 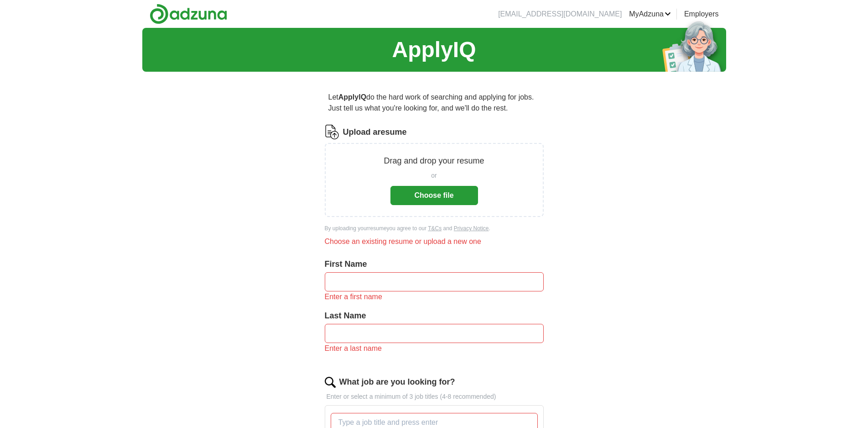 What do you see at coordinates (701, 14) in the screenshot?
I see `a: Employers` at bounding box center [701, 14].